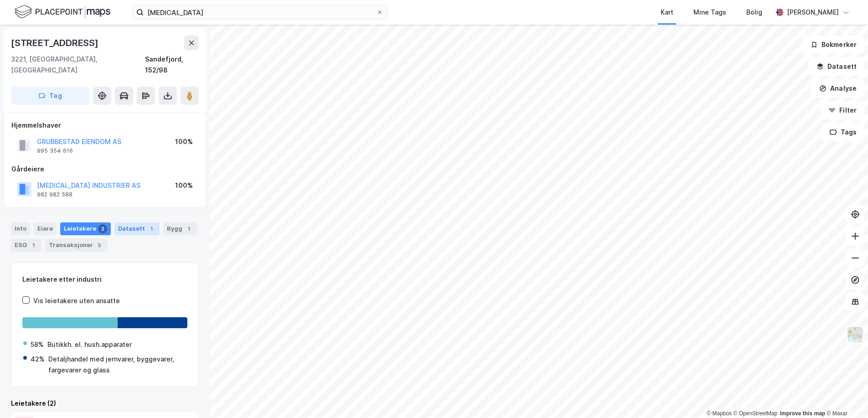  I want to click on a: OpenStreetMap, so click(755, 413).